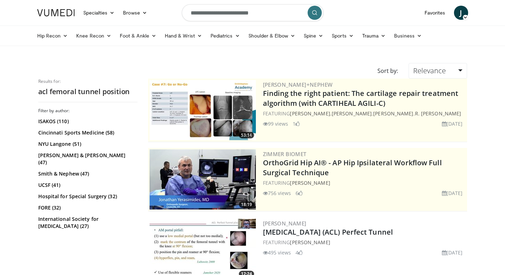 The width and height of the screenshot is (505, 275). Describe the element at coordinates (408, 36) in the screenshot. I see `a: Business` at that location.